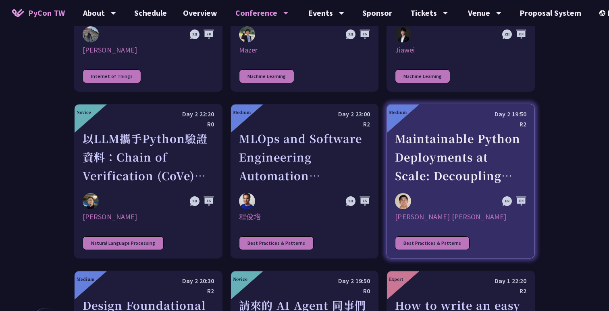 Image resolution: width=609 pixels, height=311 pixels. What do you see at coordinates (403, 34) in the screenshot?
I see `img: Jiawei` at bounding box center [403, 34].